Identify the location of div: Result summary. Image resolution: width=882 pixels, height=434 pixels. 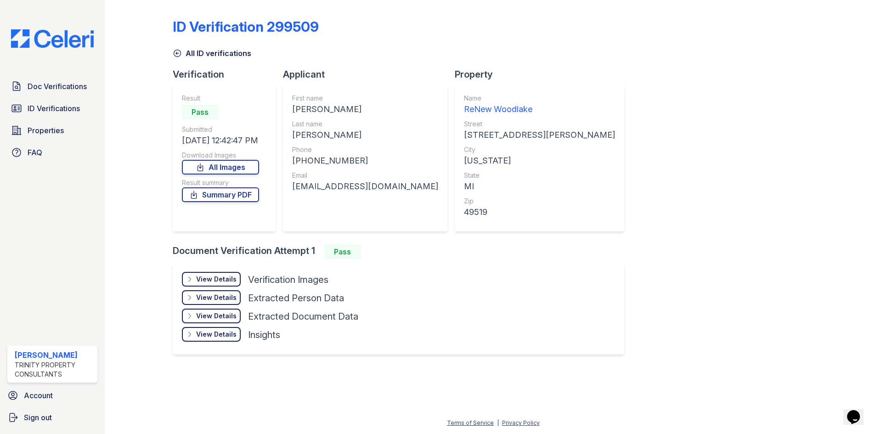
(220, 183).